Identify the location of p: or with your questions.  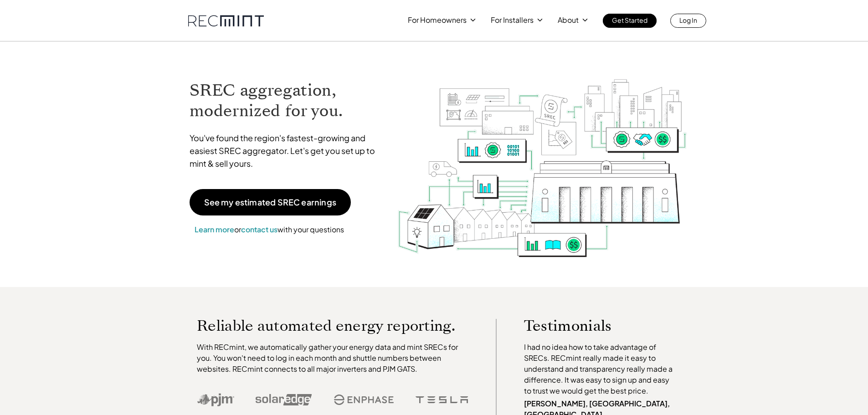
(270, 229).